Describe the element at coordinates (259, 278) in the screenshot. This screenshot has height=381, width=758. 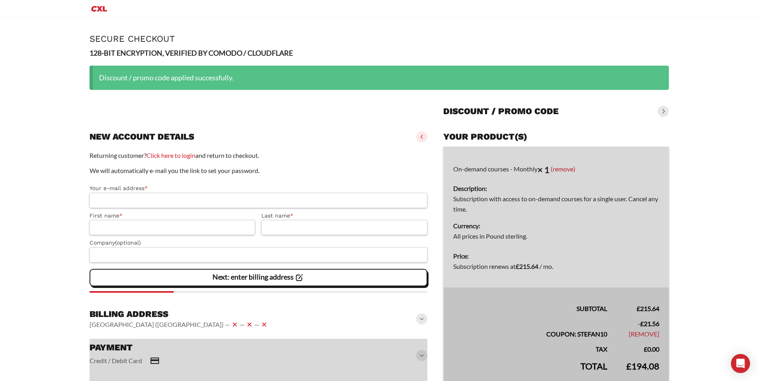
I see `vaadin-button: Next: enter billing address` at that location.